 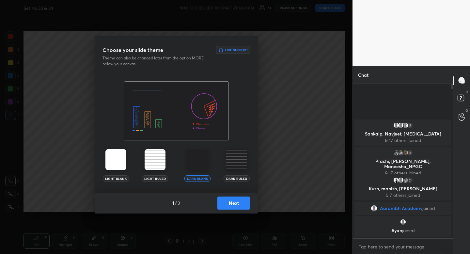 What do you see at coordinates (155, 160) in the screenshot?
I see `img: lightRuledTheme.002cd57a.svg` at bounding box center [155, 160].